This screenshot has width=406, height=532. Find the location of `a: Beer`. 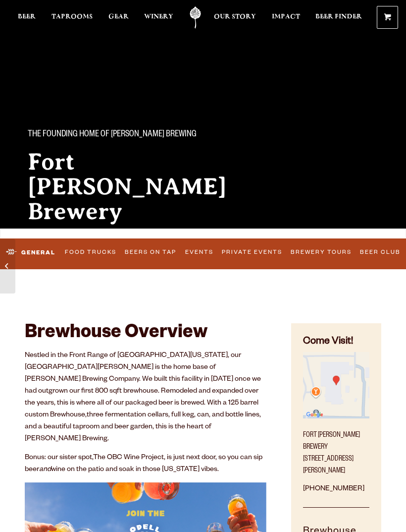

a: Beer is located at coordinates (27, 18).